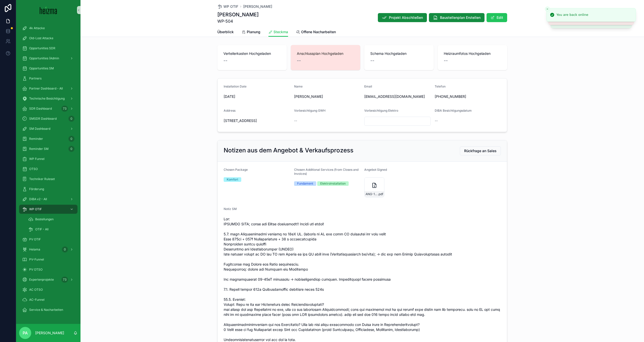 The width and height of the screenshot is (644, 342). What do you see at coordinates (48, 89) in the screenshot?
I see `a: Partner Dashboard - All` at bounding box center [48, 89].